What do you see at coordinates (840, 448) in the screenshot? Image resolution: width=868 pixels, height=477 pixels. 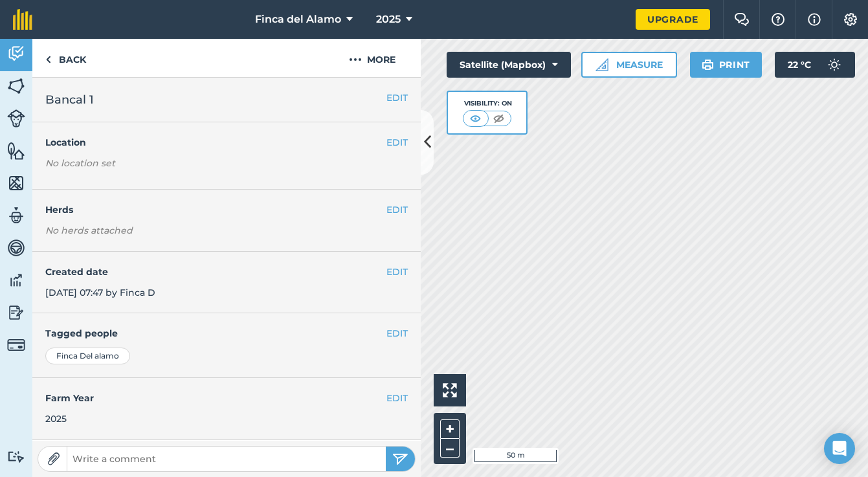 I see `div: Open Intercom Messenger` at bounding box center [840, 448].